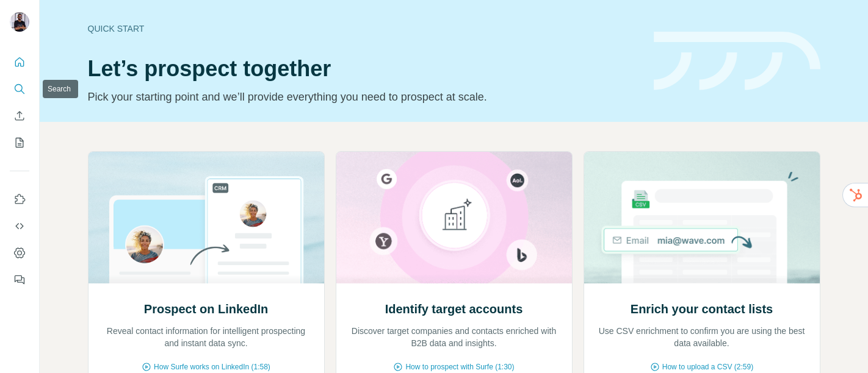  I want to click on h2: Enrich your contact lists, so click(701, 309).